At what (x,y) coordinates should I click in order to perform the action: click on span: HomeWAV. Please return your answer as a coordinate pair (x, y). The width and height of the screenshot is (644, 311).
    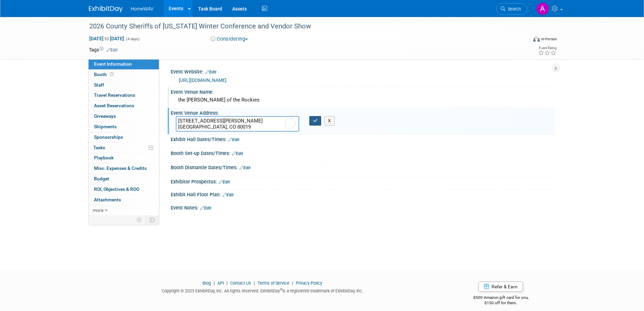
    Looking at the image, I should click on (142, 9).